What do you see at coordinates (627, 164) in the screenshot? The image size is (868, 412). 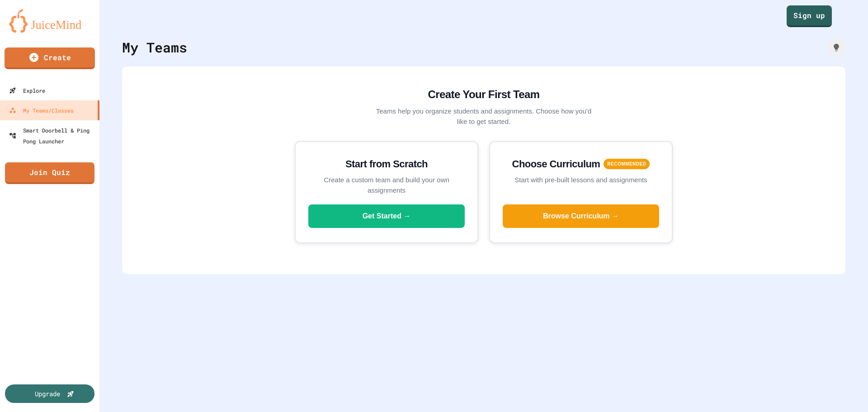 I see `span: RECOMMENDED` at bounding box center [627, 164].